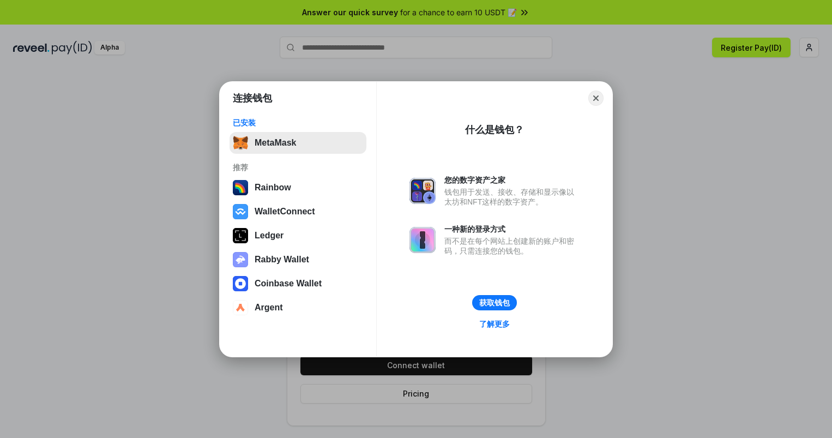 The height and width of the screenshot is (438, 832). Describe the element at coordinates (240, 187) in the screenshot. I see `img: svg+xml,%3Csvg%20width%3D%22120%22%20height%3D%22120%22%20viewBox%3D%220%200%20120%20120%22%20fil...` at that location.